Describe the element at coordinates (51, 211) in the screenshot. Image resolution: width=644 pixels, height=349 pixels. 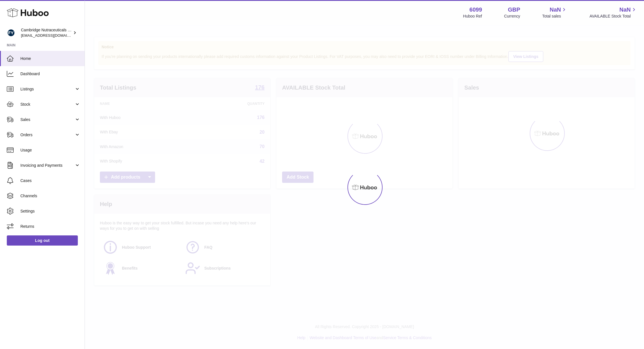
I see `span: Settings` at that location.